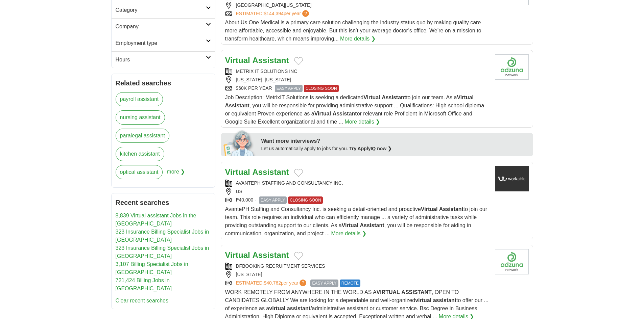 Image resolution: width=644 pixels, height=319 pixels. Describe the element at coordinates (357, 88) in the screenshot. I see `div: $60K PER YEAR` at that location.